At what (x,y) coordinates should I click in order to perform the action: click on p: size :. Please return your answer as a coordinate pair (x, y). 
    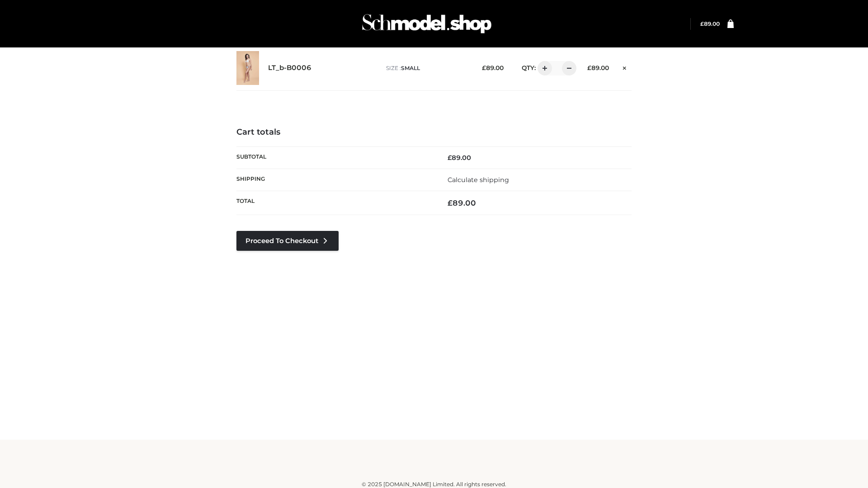
    Looking at the image, I should click on (427, 68).